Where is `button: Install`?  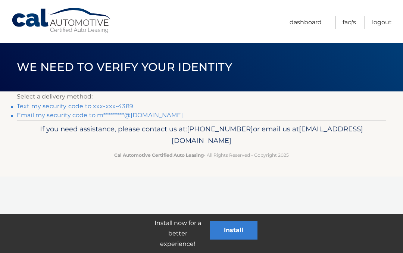 button: Install is located at coordinates (234, 230).